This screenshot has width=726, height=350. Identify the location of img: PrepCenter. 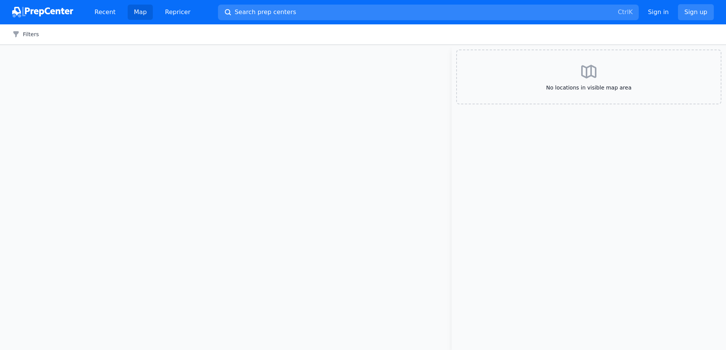
(43, 12).